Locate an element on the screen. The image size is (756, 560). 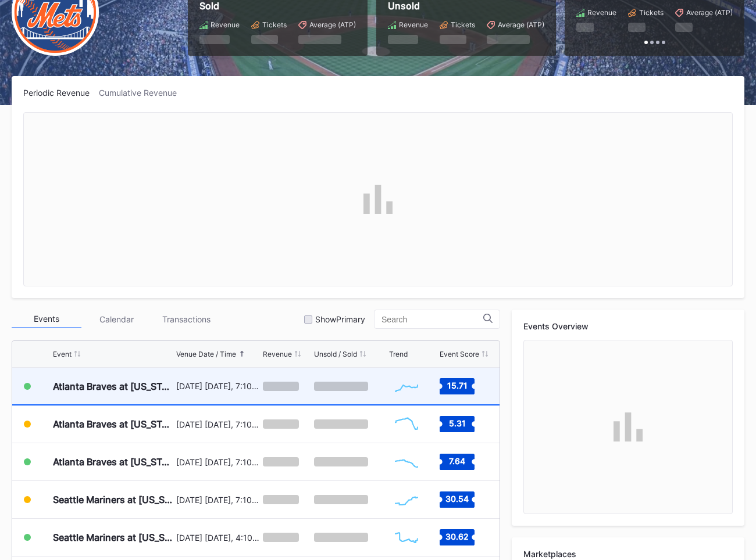
div: Marketplaces is located at coordinates (628, 554).